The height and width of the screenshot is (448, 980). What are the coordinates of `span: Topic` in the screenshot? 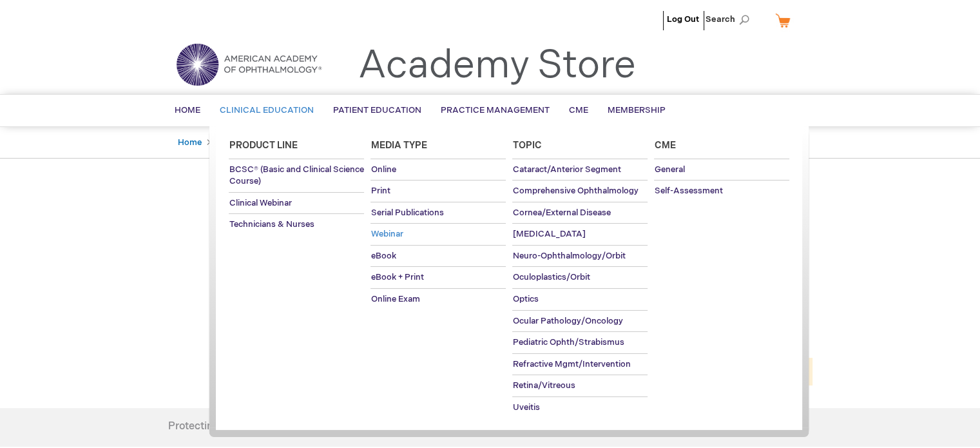 It's located at (527, 145).